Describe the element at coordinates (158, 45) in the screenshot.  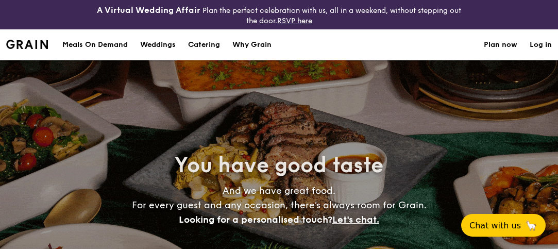
I see `div: Weddings` at that location.